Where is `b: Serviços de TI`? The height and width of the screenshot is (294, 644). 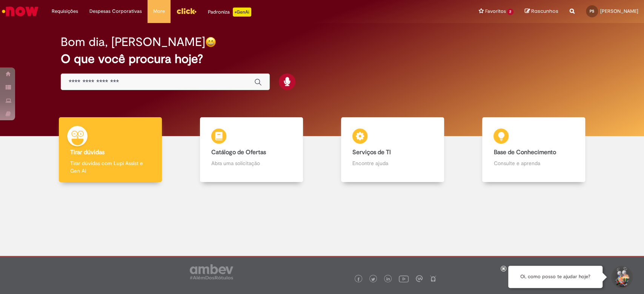
b: Serviços de TI is located at coordinates (371, 152).